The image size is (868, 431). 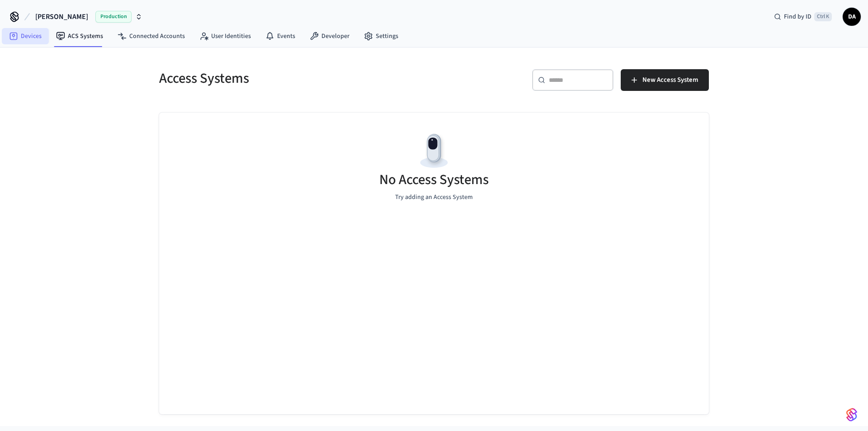 I want to click on div: Find by IDCtrl K, so click(x=803, y=16).